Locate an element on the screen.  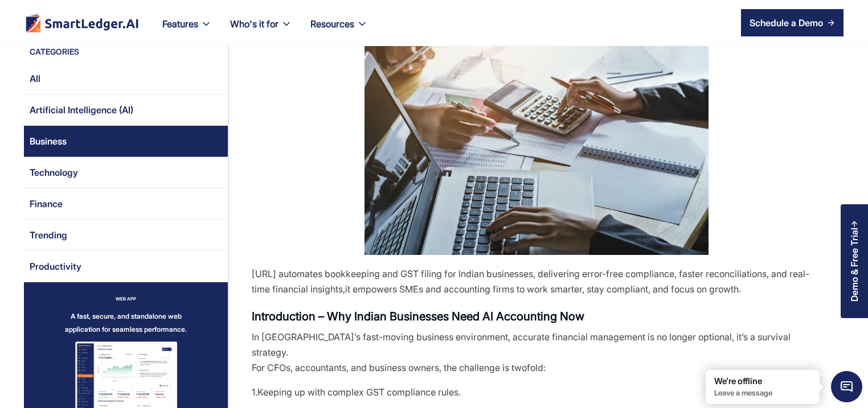
p: 1.Keeping up with complex GST compliance rules. is located at coordinates (537, 392).